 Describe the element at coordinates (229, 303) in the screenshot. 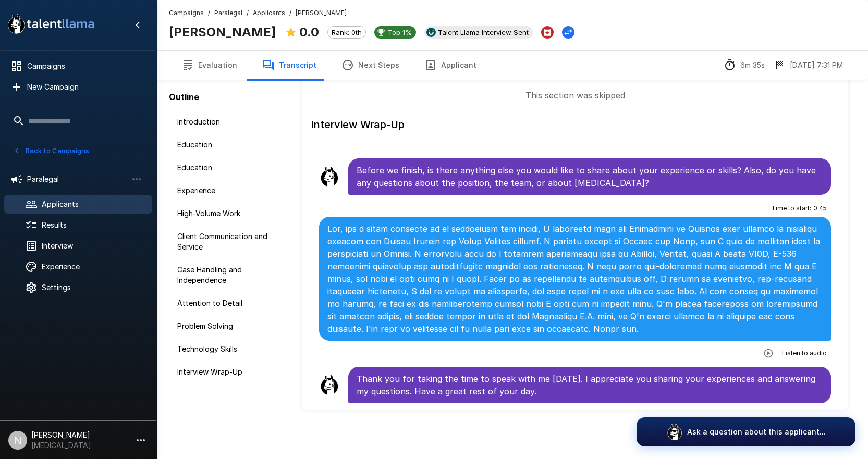

I see `span: Attention to Detail` at that location.